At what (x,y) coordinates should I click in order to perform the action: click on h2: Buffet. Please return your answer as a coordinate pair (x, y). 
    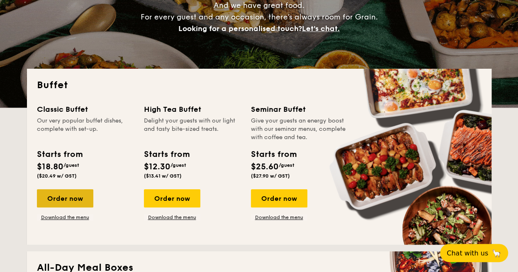
    Looking at the image, I should click on (259, 85).